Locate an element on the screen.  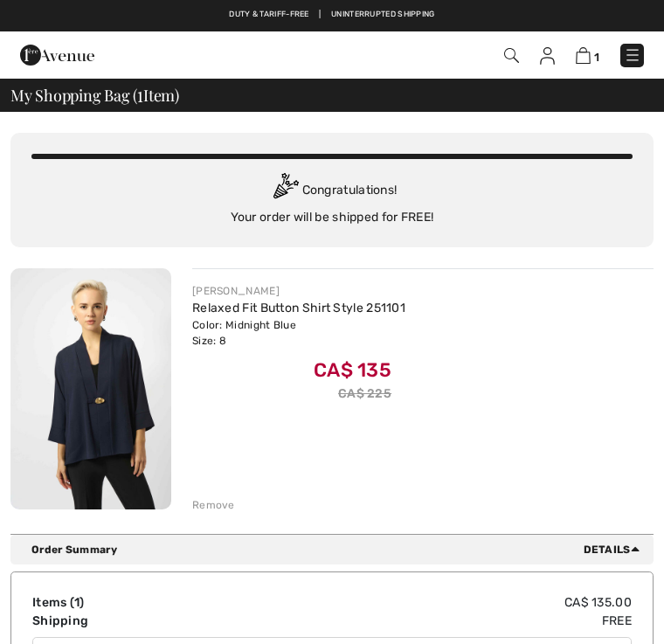
img: Menu is located at coordinates (633, 55).